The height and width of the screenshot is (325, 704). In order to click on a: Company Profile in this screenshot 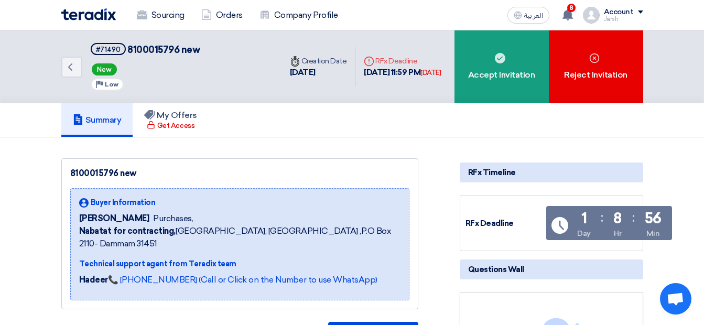, I will do `click(299, 15)`.